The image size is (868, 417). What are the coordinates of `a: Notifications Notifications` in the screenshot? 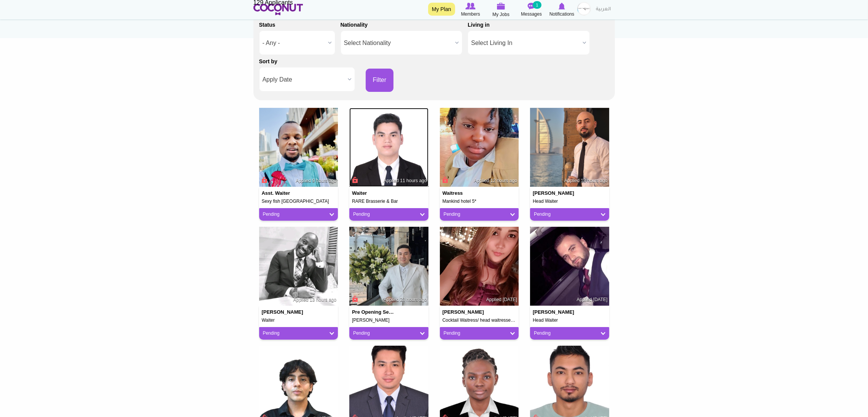 It's located at (562, 9).